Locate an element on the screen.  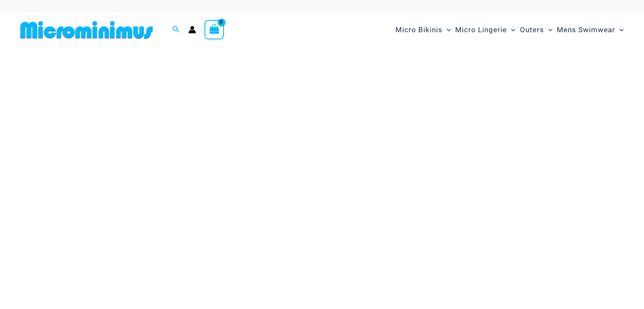
a: OutersMenu ToggleMenu Toggle is located at coordinates (536, 30).